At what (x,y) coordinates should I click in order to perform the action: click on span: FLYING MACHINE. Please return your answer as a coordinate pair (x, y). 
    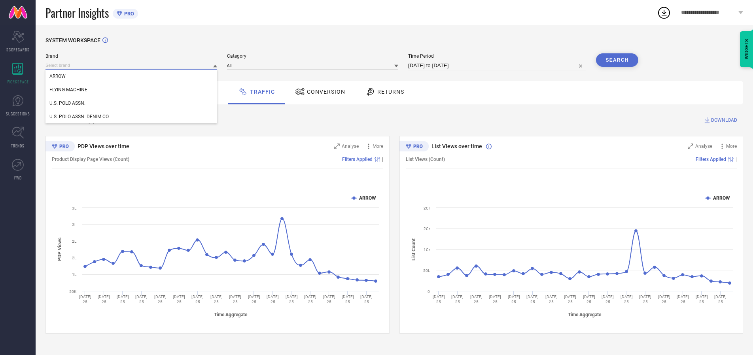
    Looking at the image, I should click on (68, 90).